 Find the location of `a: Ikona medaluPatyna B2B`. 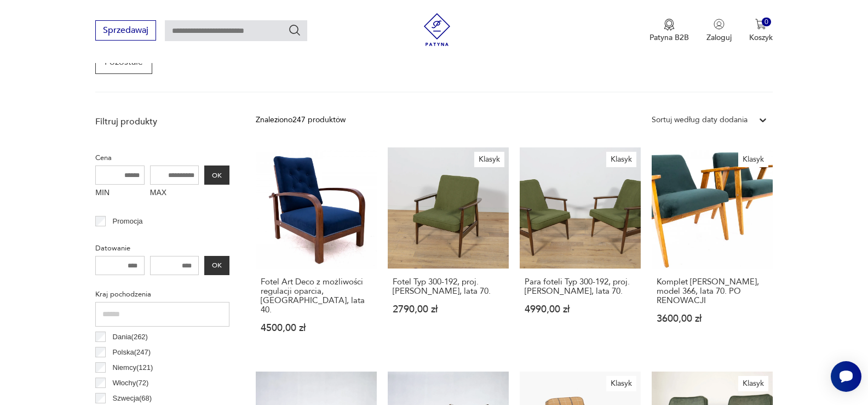

a: Ikona medaluPatyna B2B is located at coordinates (669, 31).